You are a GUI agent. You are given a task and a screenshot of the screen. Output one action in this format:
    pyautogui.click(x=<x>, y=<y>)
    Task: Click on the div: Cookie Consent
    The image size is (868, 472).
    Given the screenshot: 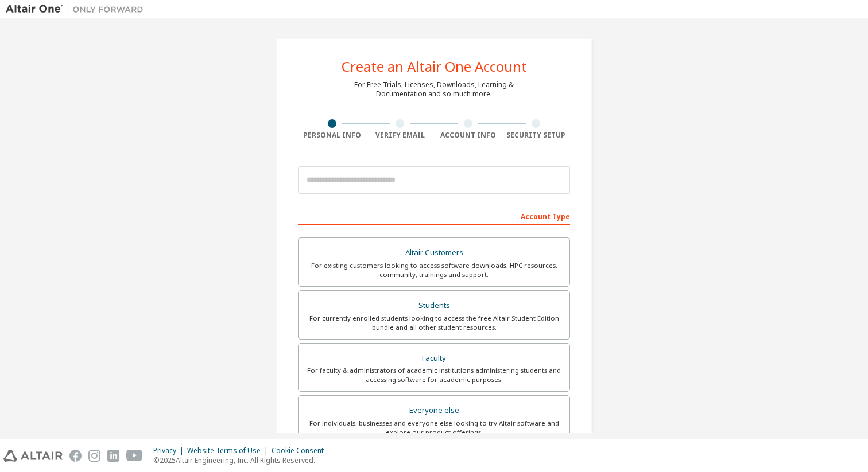 What is the action you would take?
    pyautogui.click(x=301, y=451)
    